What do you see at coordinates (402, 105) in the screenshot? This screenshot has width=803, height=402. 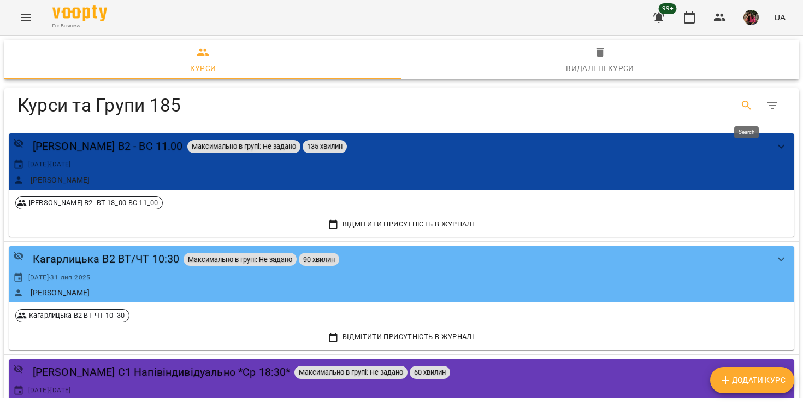 I see `div: Table Toolbar` at bounding box center [402, 105].